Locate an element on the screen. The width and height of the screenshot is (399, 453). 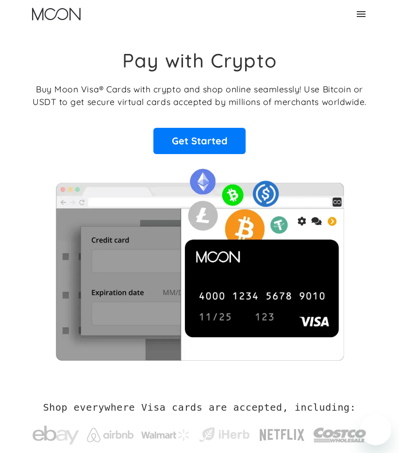
a: iHerb is located at coordinates (224, 432).